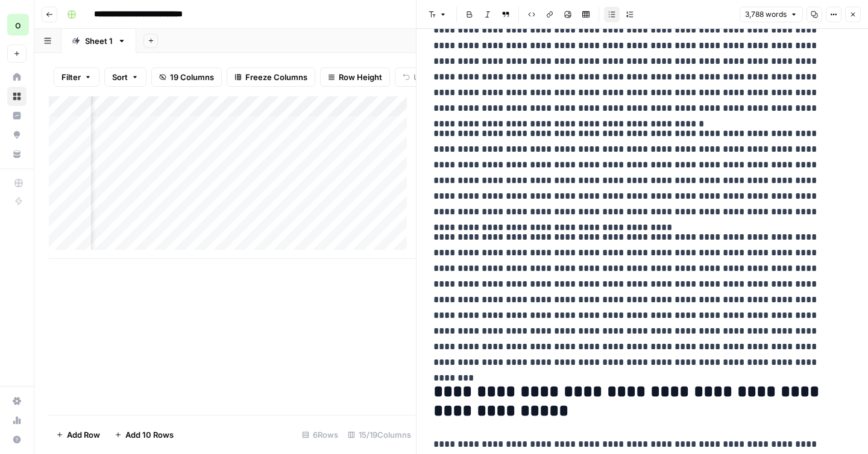 The height and width of the screenshot is (454, 868). Describe the element at coordinates (186, 77) in the screenshot. I see `button: 19 Columns` at that location.